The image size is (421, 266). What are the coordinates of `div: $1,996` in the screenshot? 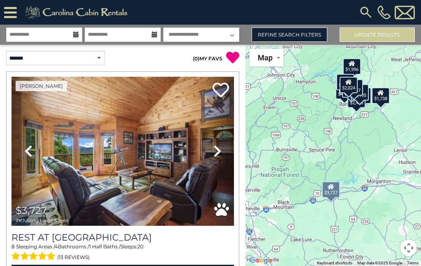 It's located at (352, 66).